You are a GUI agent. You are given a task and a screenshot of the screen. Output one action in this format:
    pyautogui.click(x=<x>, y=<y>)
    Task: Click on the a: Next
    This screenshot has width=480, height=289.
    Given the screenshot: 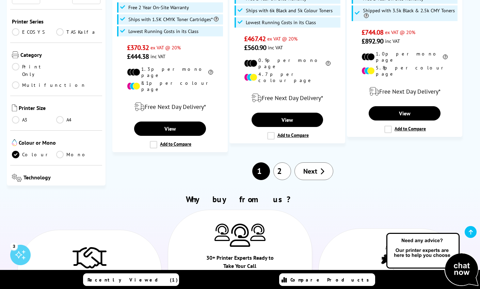 What is the action you would take?
    pyautogui.click(x=314, y=171)
    